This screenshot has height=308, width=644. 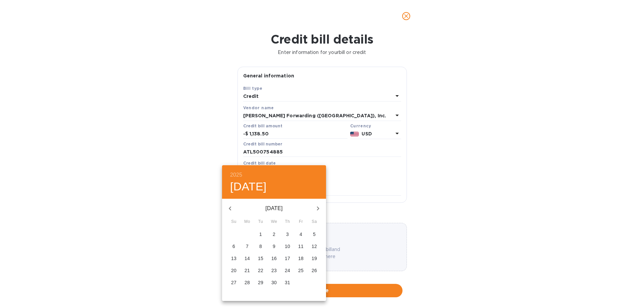 What do you see at coordinates (274, 283) in the screenshot?
I see `button: 30` at bounding box center [274, 283].